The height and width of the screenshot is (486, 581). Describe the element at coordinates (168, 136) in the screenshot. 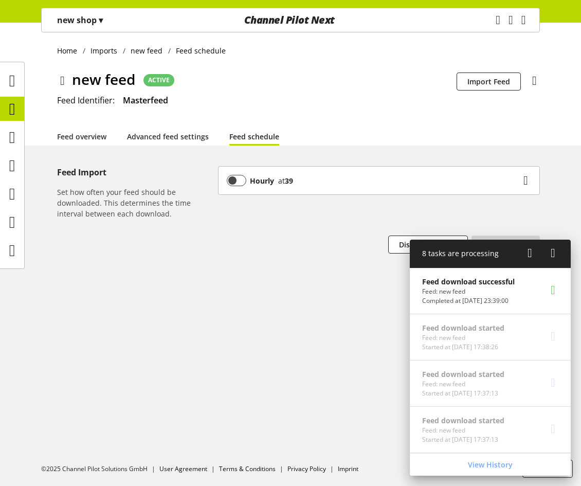

I see `a: Advanced feed settings` at that location.